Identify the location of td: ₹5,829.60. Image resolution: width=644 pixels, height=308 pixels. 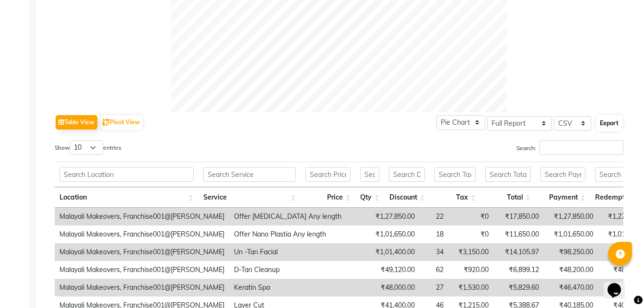
(518, 287).